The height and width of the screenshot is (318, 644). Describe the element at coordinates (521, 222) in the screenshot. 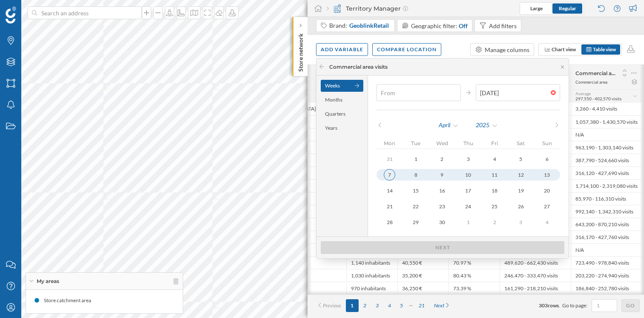

I see `button: 3` at that location.